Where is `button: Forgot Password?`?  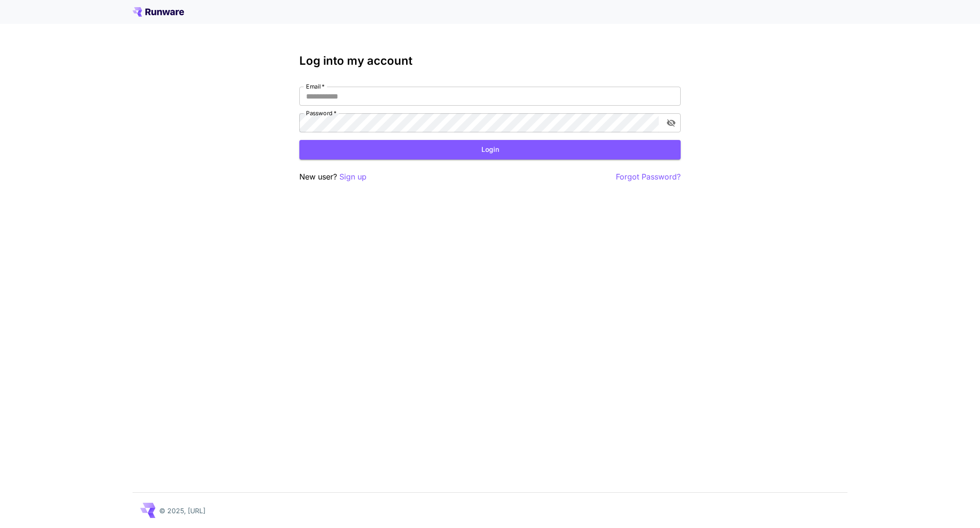 button: Forgot Password? is located at coordinates (648, 176).